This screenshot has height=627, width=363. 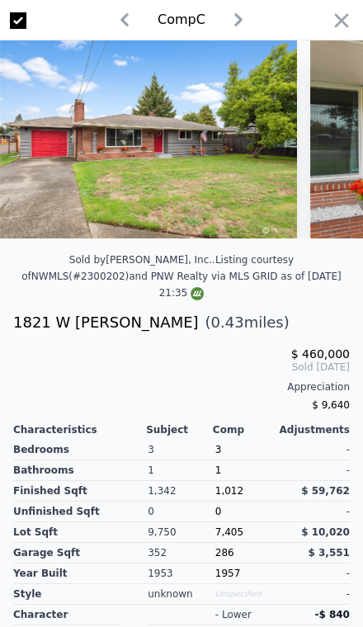 What do you see at coordinates (249, 594) in the screenshot?
I see `div: Unspecified` at bounding box center [249, 594].